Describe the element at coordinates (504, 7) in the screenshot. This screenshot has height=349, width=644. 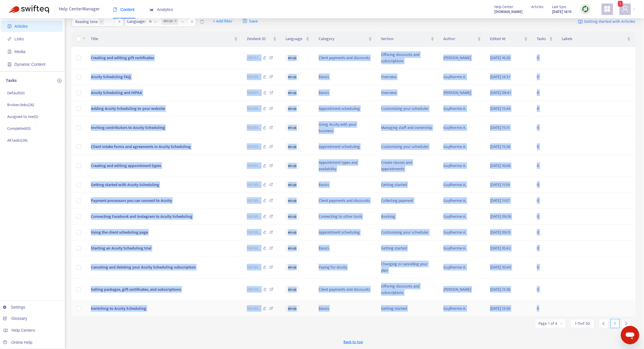
I see `span: Help Center` at that location.